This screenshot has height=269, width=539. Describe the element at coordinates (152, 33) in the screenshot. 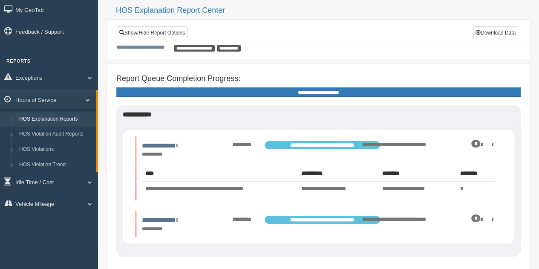

I see `a: Show/Hide Report Options` at that location.